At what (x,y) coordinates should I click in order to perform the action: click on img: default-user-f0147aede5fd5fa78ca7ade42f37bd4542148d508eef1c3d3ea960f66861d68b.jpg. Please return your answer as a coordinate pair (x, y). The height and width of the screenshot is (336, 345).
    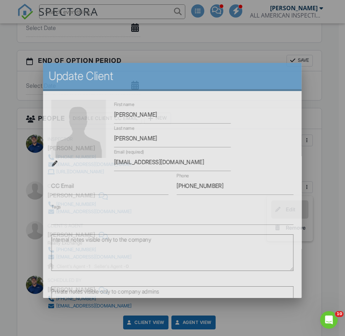
    Looking at the image, I should click on (79, 129).